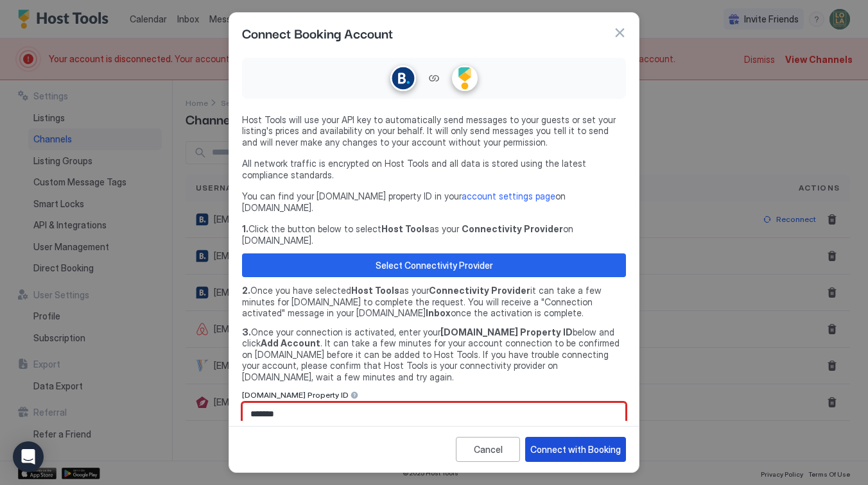  Describe the element at coordinates (488, 449) in the screenshot. I see `button: Cancel` at that location.